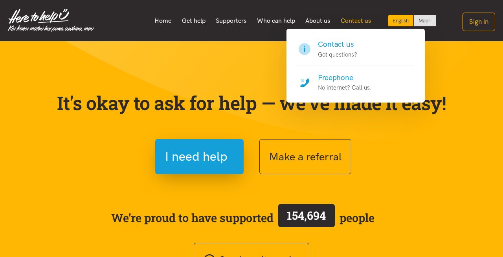 The image size is (503, 257). What do you see at coordinates (479, 22) in the screenshot?
I see `button: Sign in` at bounding box center [479, 22].